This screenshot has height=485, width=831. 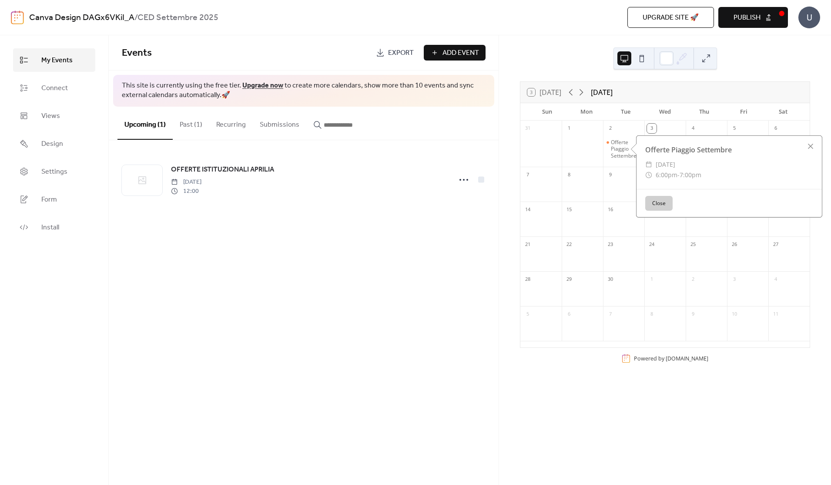 I want to click on span: Upgrade site 🚀, so click(x=670, y=18).